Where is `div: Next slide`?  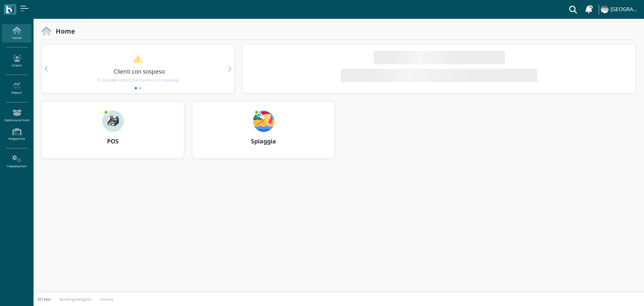 div: Next slide is located at coordinates (229, 69).